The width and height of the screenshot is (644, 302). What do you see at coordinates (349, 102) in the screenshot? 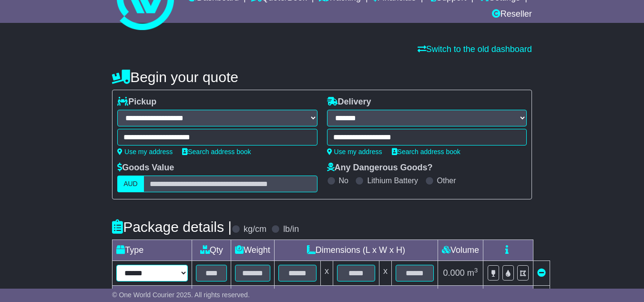
I see `label: Delivery` at bounding box center [349, 102].